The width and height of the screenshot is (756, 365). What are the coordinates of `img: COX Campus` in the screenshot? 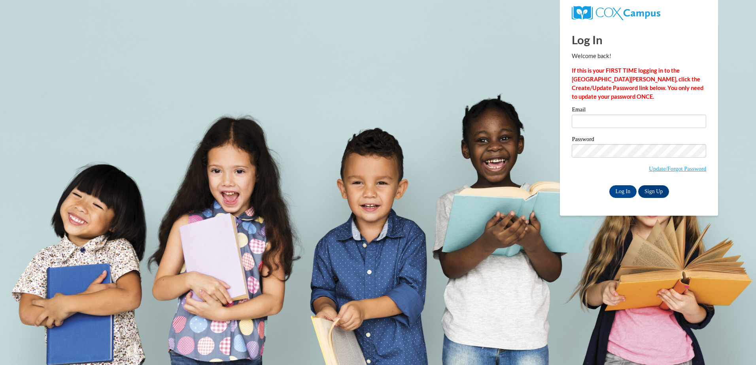 It's located at (616, 13).